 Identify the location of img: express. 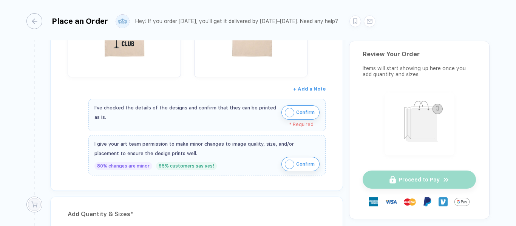
(374, 202).